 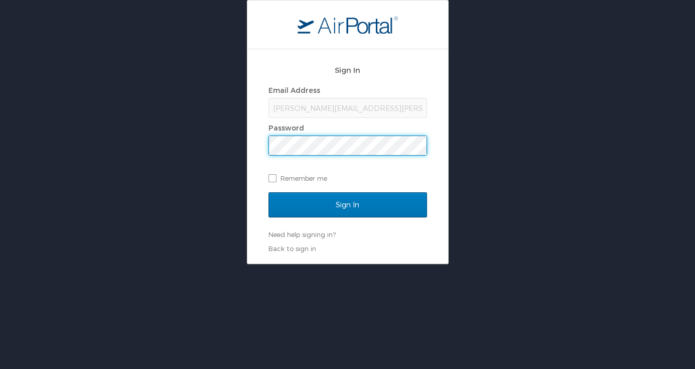 I want to click on img: logo, so click(x=348, y=25).